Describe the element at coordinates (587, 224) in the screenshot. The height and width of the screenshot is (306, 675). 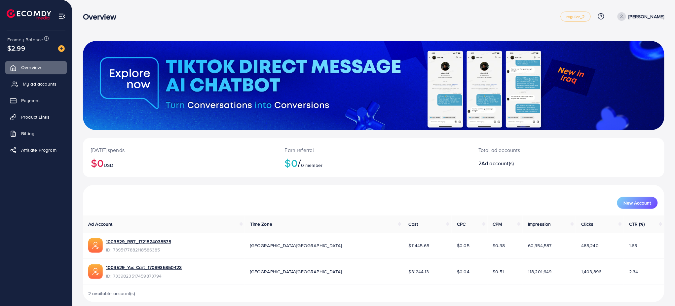
I see `span: Clicks` at that location.